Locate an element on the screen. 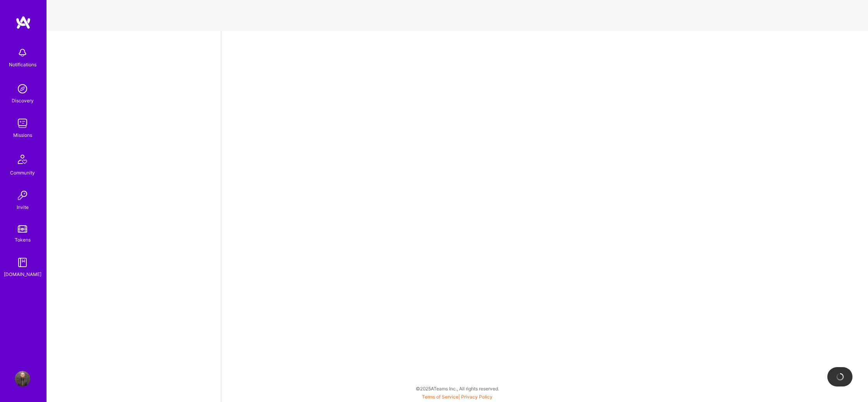  div: Missions is located at coordinates (22, 135).